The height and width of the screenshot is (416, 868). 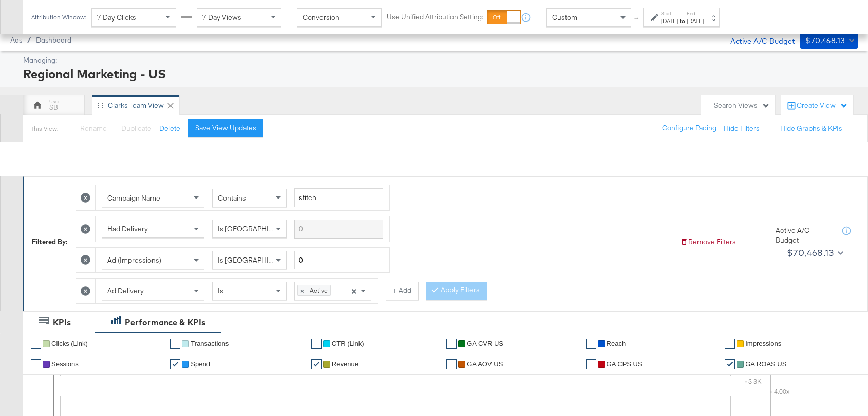 What do you see at coordinates (16, 40) in the screenshot?
I see `span: Ads` at bounding box center [16, 40].